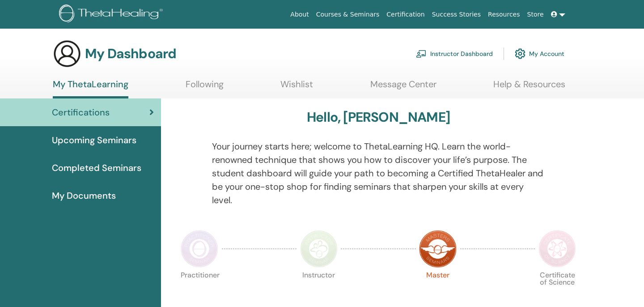  I want to click on img: chalkboard-teacher.svg, so click(421, 54).